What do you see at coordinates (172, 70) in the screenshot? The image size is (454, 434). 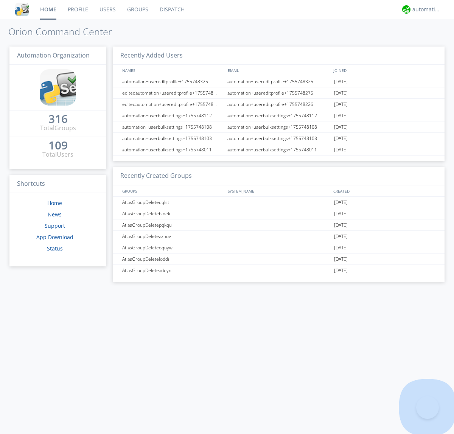 I see `div: NAMES` at bounding box center [172, 70].